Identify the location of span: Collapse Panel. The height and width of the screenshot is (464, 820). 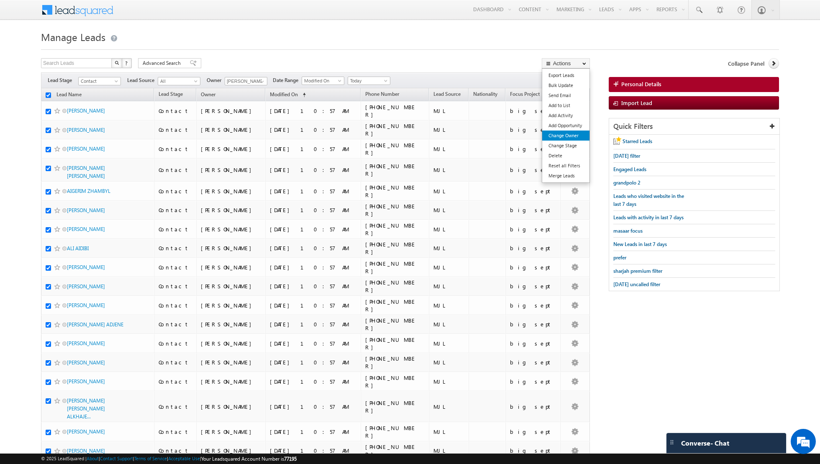
(746, 64).